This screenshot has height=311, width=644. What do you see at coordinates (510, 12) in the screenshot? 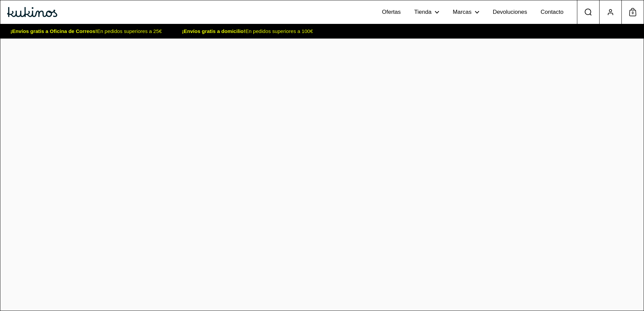
I see `a: Devoluciones` at bounding box center [510, 12].